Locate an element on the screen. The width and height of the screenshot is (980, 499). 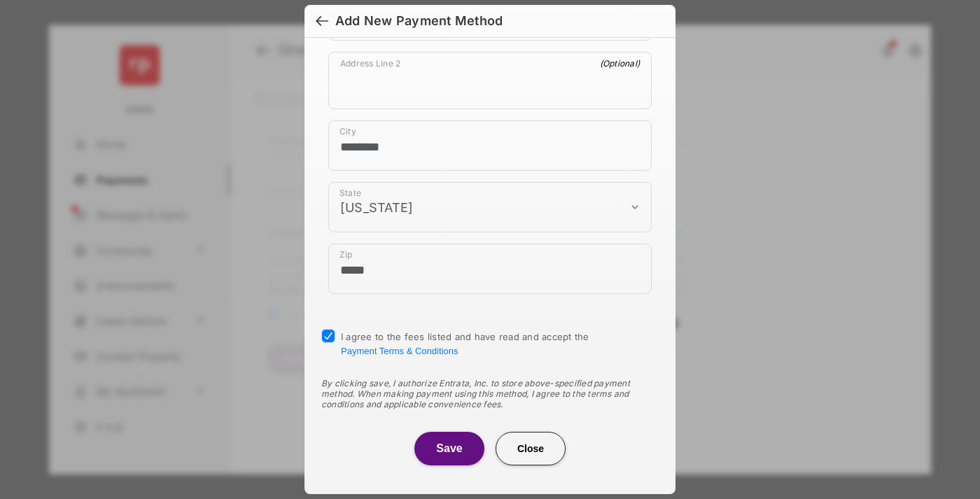
button: I agree to the fees listed and have read and accept the is located at coordinates (399, 351).